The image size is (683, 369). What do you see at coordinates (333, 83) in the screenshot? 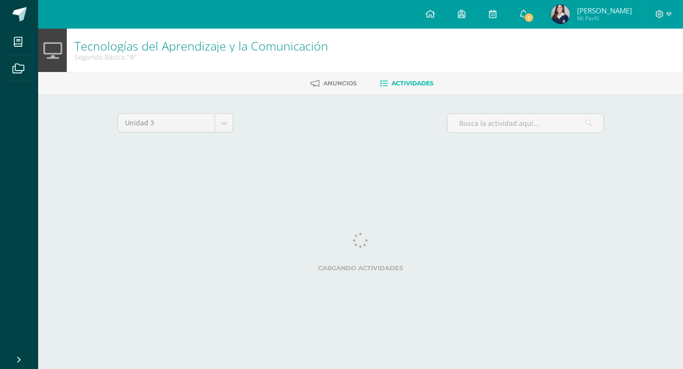
I see `a: Anuncios` at bounding box center [333, 83].